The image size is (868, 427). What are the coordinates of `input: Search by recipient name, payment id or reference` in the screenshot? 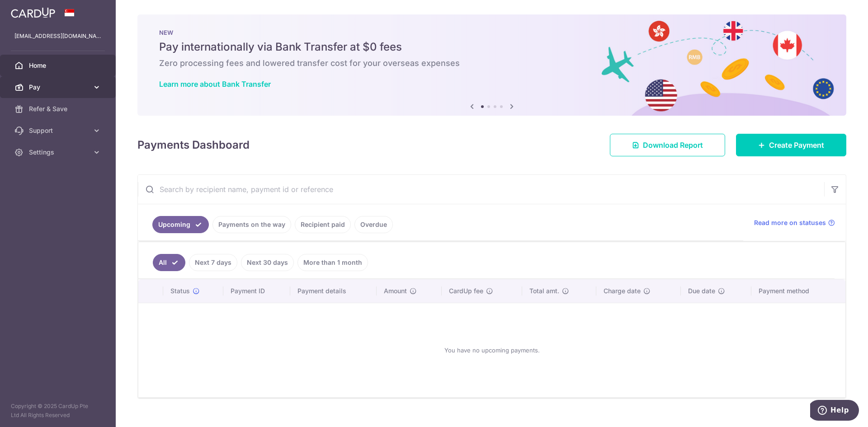 It's located at (481, 190).